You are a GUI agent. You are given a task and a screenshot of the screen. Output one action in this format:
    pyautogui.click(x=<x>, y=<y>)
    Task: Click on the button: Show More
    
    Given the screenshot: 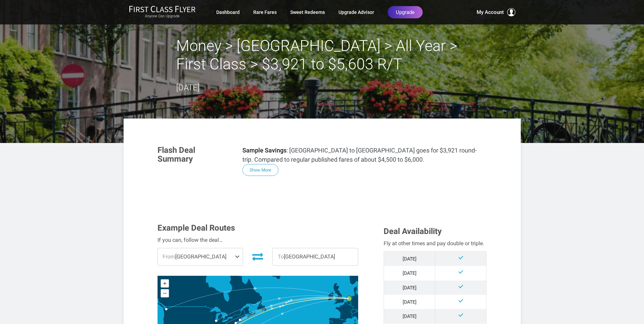 What is the action you would take?
    pyautogui.click(x=260, y=170)
    